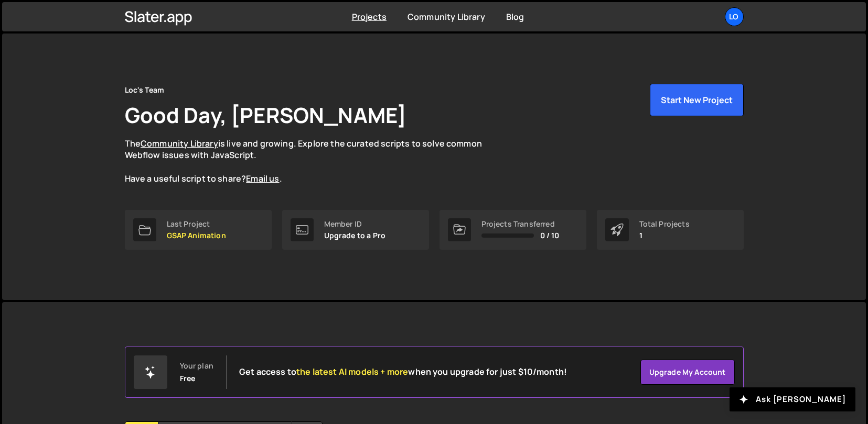  I want to click on a: Last Project GSAP Animation, so click(198, 230).